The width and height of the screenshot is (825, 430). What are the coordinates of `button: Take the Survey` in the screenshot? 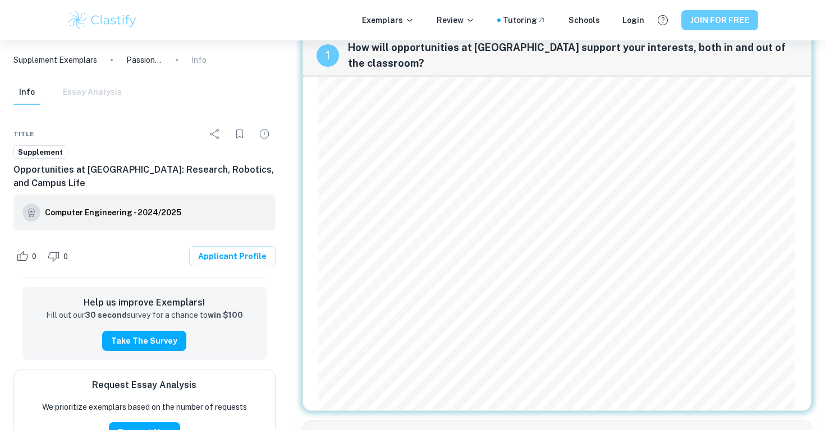 It's located at (144, 341).